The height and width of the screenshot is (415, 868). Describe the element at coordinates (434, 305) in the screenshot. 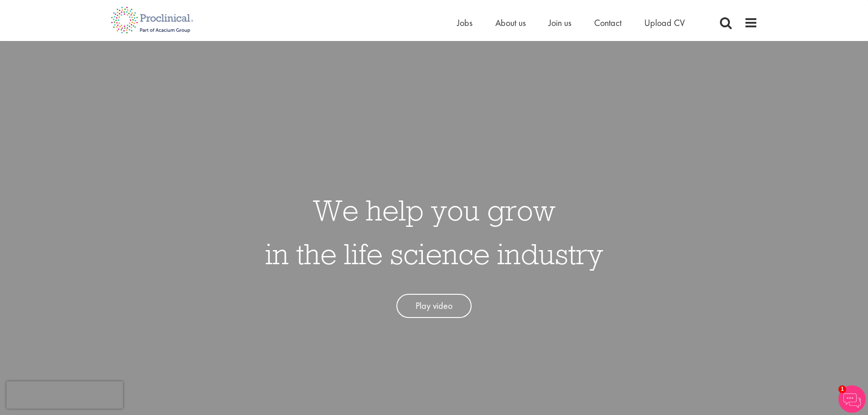

I see `a: Play video` at that location.